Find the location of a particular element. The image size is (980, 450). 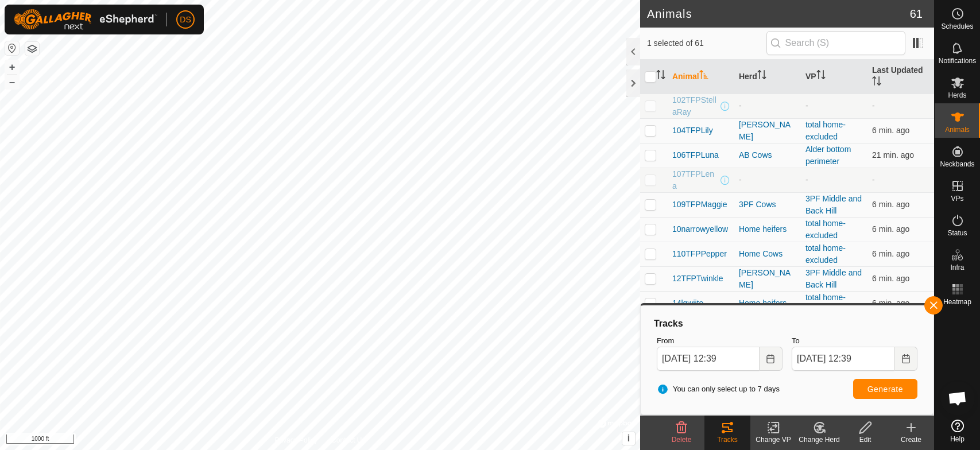

span: Animals is located at coordinates (957, 130).